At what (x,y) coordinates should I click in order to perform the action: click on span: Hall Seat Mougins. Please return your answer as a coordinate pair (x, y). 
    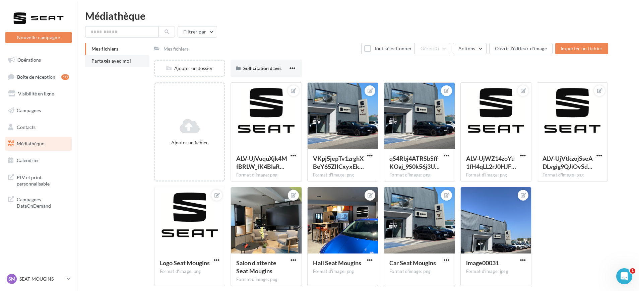
    Looking at the image, I should click on (337, 263).